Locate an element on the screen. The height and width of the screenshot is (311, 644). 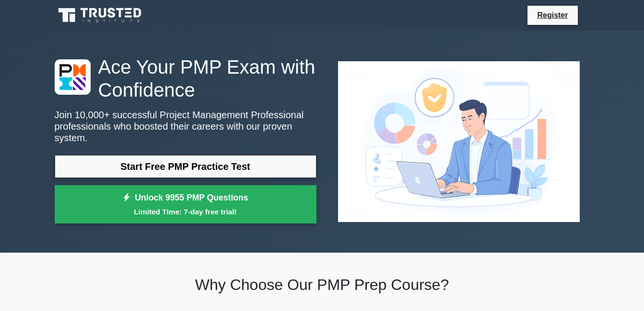
p: Join 10,000+ successful Project Management Professional professionals who boosted their careers w... is located at coordinates (185, 127).